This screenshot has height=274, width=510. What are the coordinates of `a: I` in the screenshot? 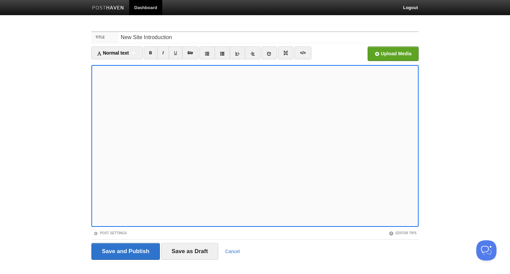 It's located at (163, 53).